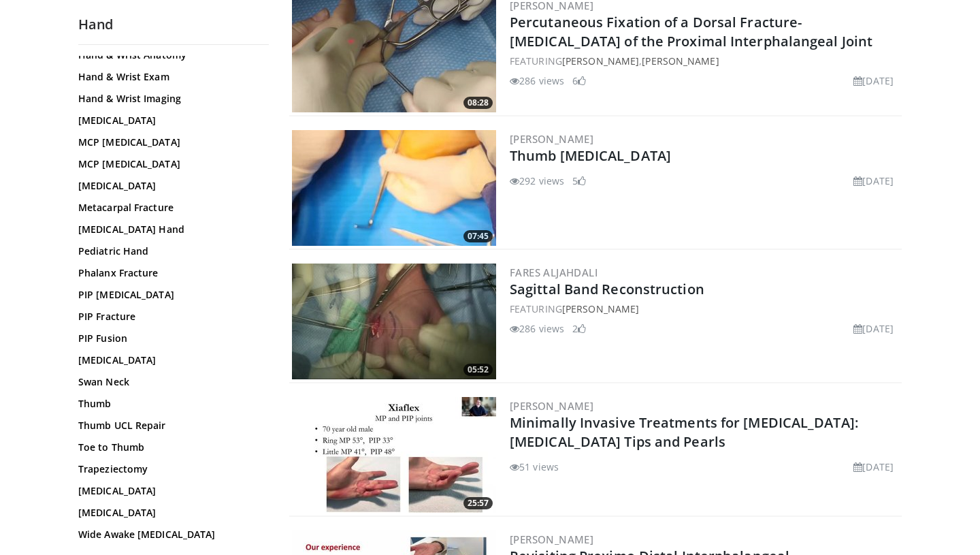  I want to click on span: 05:52, so click(478, 369).